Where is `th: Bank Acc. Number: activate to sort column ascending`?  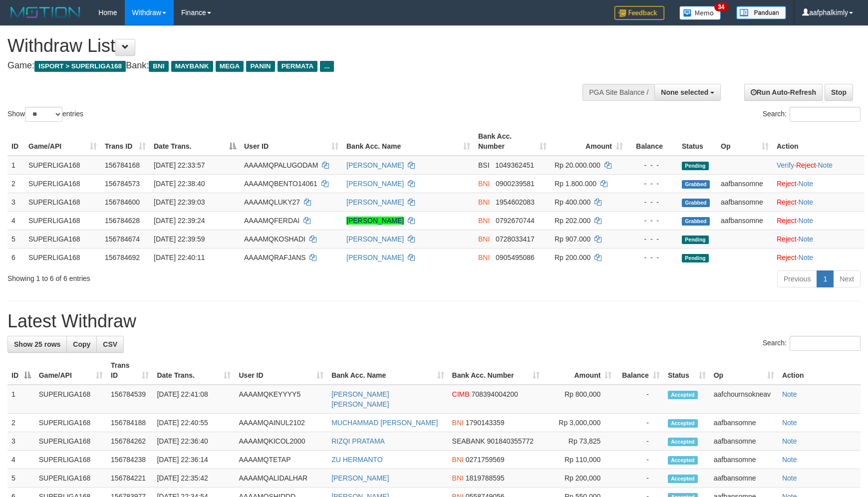 th: Bank Acc. Number: activate to sort column ascending is located at coordinates (496, 371).